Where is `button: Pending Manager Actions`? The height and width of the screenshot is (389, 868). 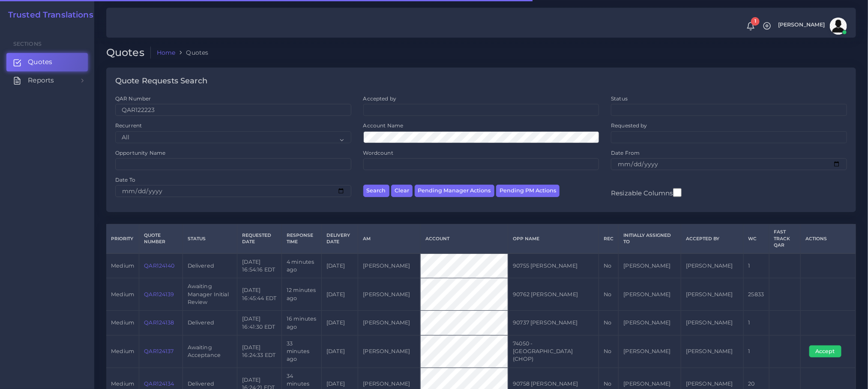 button: Pending Manager Actions is located at coordinates (454, 191).